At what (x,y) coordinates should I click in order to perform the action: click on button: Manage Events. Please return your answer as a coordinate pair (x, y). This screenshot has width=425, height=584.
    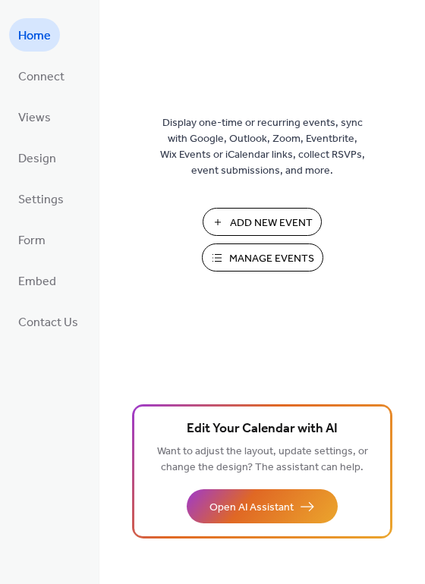
    Looking at the image, I should click on (262, 257).